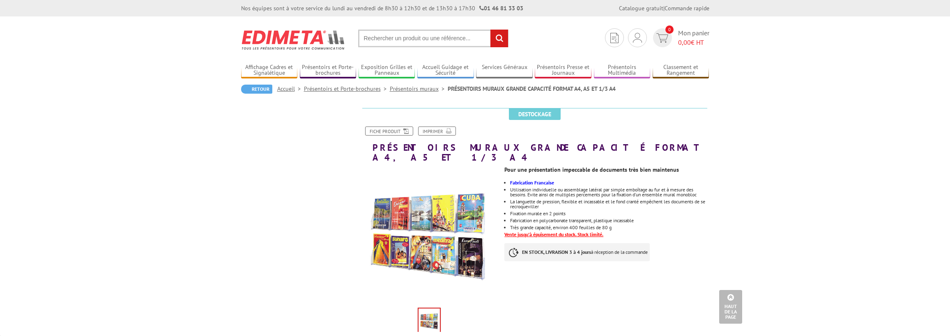 This screenshot has width=950, height=336. Describe the element at coordinates (680, 38) in the screenshot. I see `a: devis rapide 0 Mon panier 0,00€ HT` at that location.